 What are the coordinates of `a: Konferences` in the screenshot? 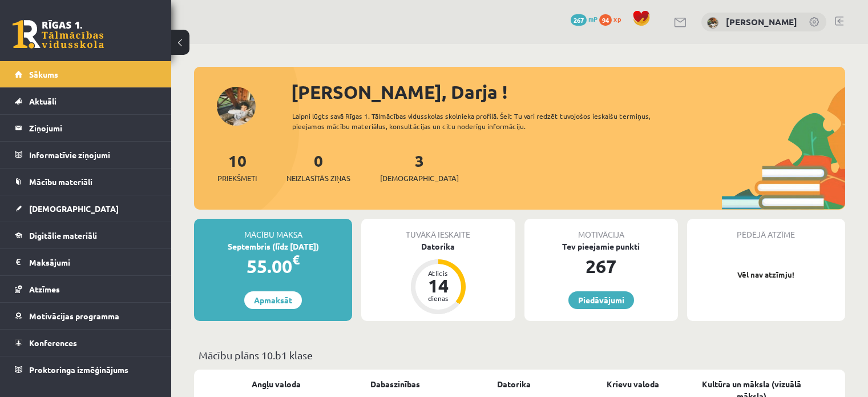 It's located at (86, 342).